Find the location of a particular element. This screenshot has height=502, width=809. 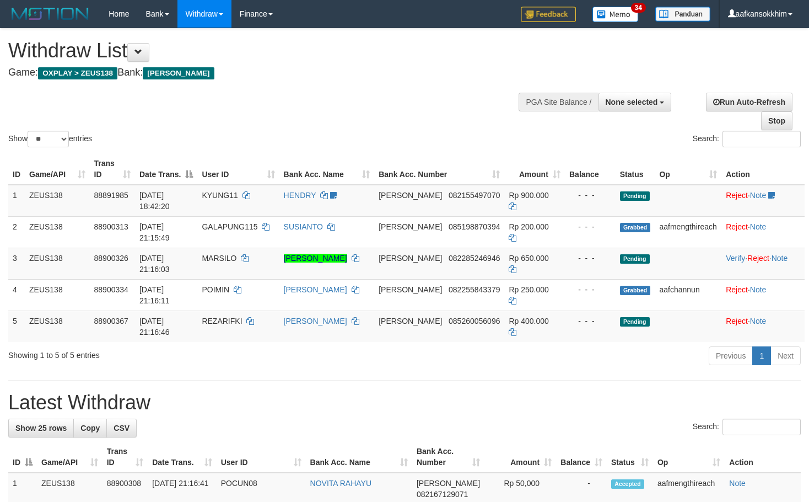

span: KYUNG11 is located at coordinates (219, 195).